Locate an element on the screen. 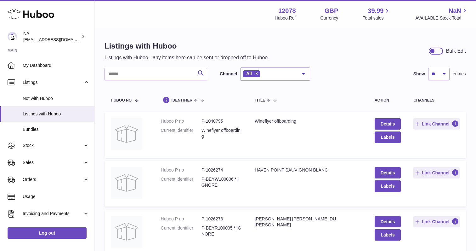 This screenshot has height=251, width=476. span: Bundles is located at coordinates (56, 129).